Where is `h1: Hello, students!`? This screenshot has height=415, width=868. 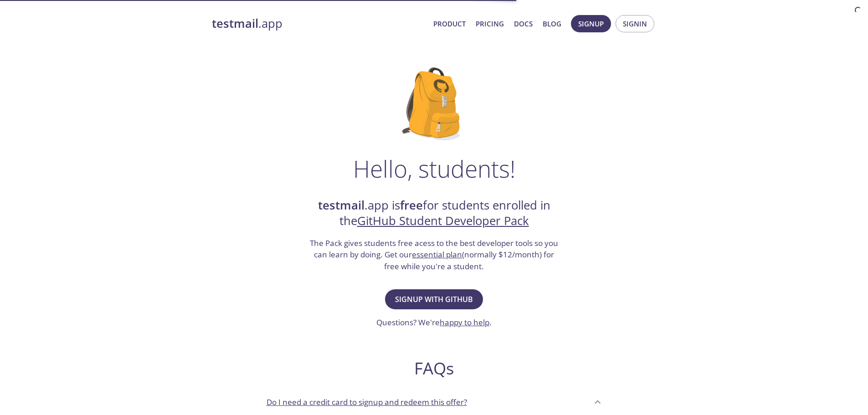 h1: Hello, students! is located at coordinates (434, 169).